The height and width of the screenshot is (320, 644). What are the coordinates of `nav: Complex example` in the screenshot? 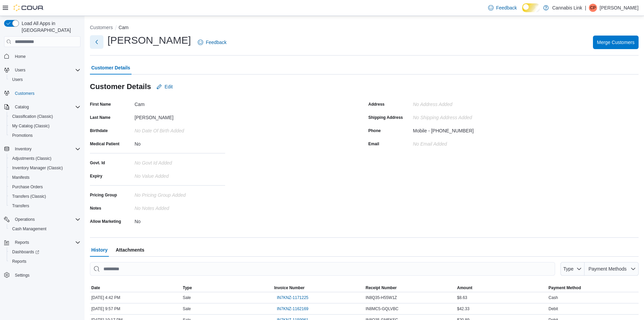 It's located at (42, 173).